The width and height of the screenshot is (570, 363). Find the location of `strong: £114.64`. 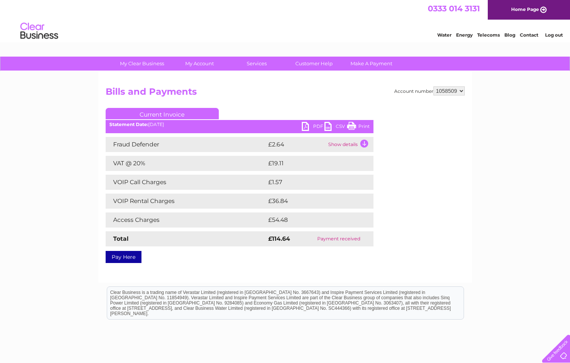

strong: £114.64 is located at coordinates (279, 239).